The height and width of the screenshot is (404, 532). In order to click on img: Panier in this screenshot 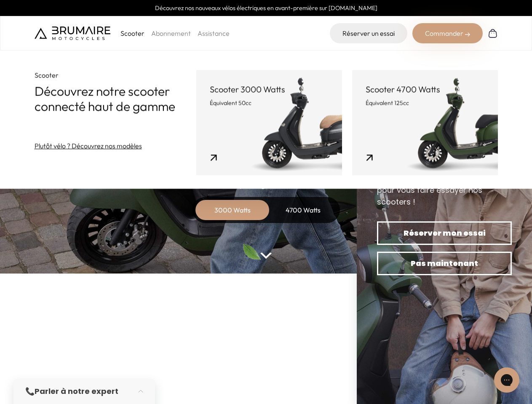, I will do `click(493, 33)`.